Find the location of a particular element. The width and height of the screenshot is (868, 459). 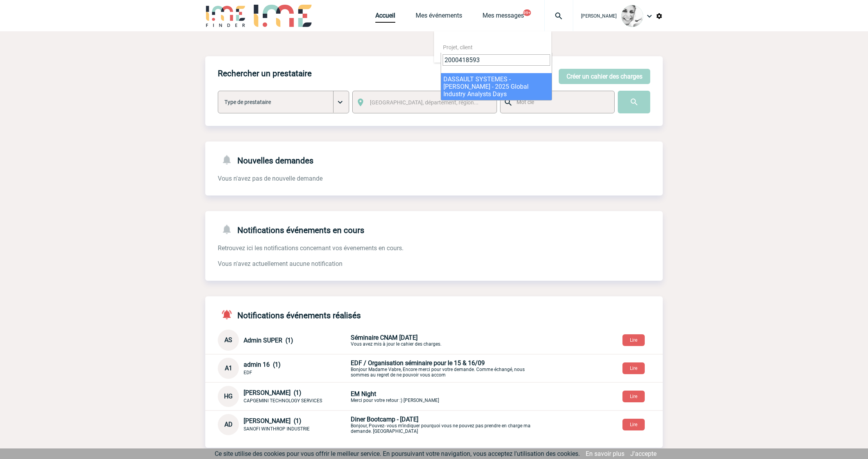

span: Retrouvez ici les notifications concernant vos évenements en cours. is located at coordinates (311, 248).